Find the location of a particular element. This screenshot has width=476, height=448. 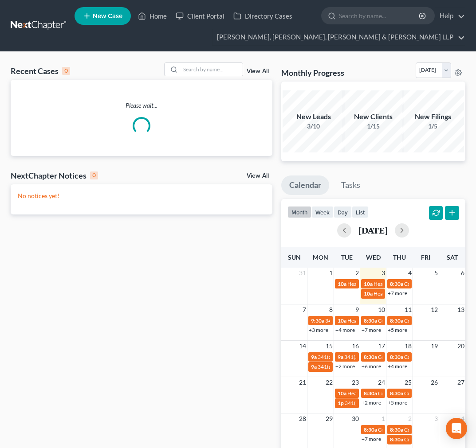

span: Fri is located at coordinates (425, 257).